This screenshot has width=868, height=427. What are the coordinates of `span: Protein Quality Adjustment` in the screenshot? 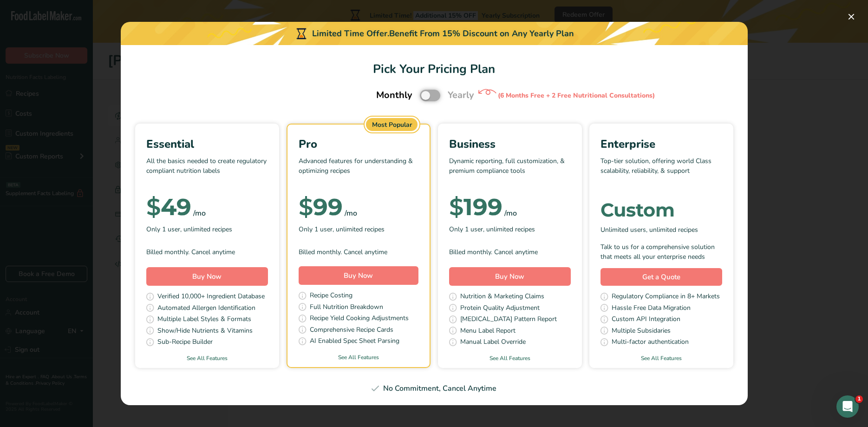 It's located at (499, 309).